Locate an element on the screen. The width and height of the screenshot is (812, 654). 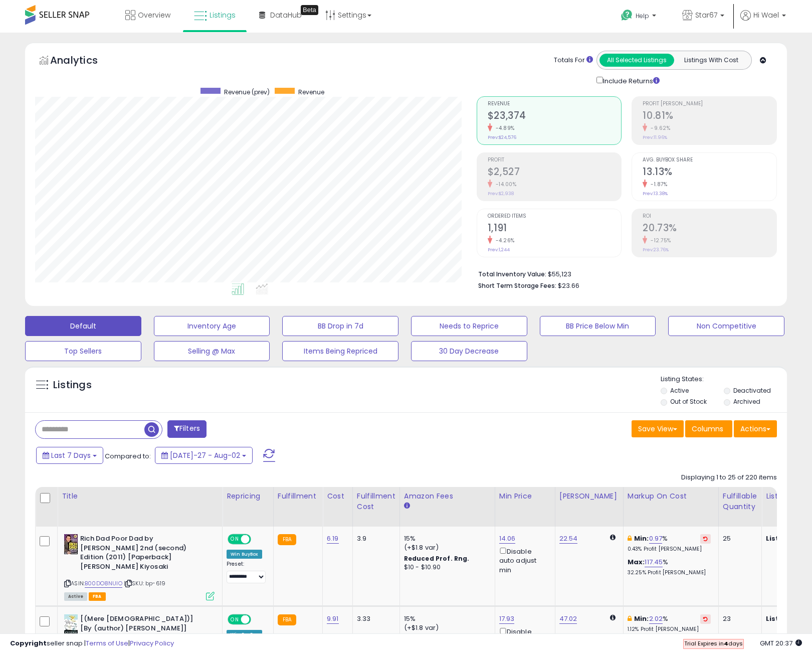
small: Amazon Fees. is located at coordinates (407, 506).